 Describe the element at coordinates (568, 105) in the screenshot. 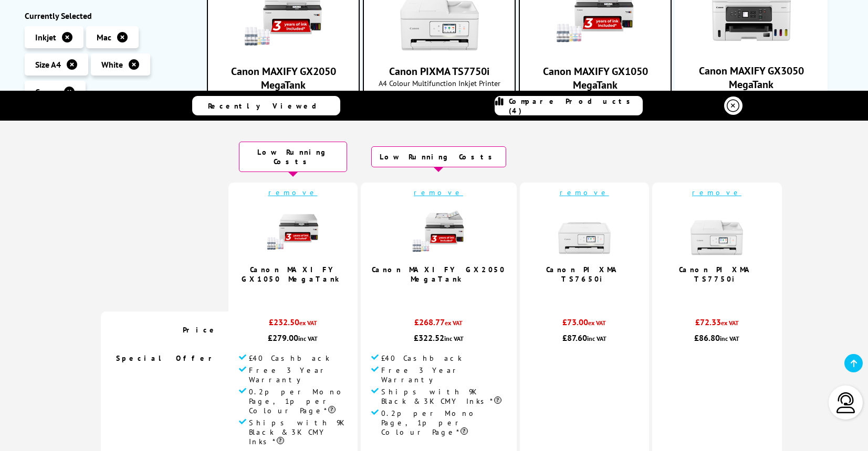

I see `a: Compare Products (4)` at that location.